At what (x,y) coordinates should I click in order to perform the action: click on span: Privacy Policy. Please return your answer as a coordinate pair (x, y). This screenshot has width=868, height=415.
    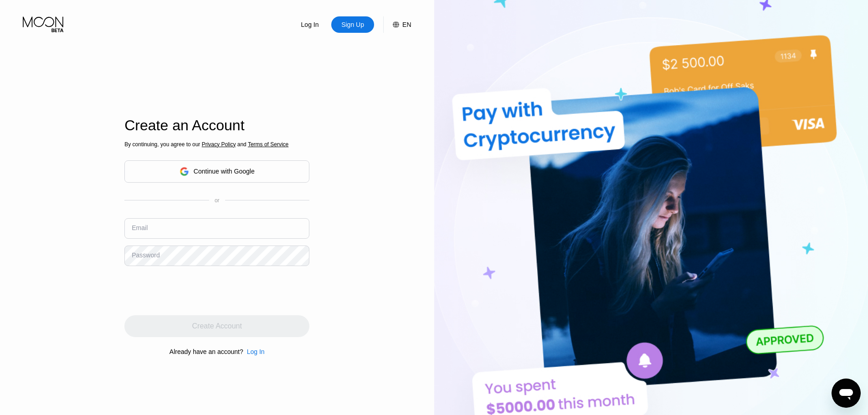
    Looking at the image, I should click on (219, 144).